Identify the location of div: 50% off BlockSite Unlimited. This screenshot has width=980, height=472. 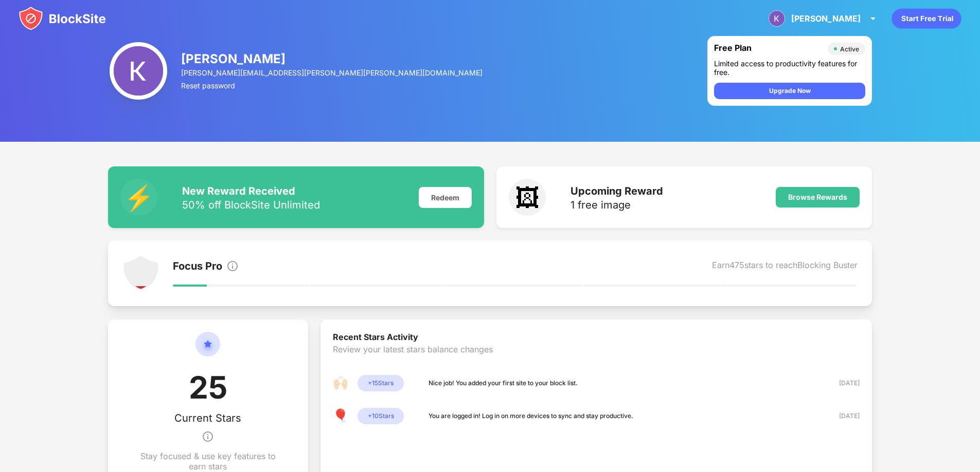
(251, 205).